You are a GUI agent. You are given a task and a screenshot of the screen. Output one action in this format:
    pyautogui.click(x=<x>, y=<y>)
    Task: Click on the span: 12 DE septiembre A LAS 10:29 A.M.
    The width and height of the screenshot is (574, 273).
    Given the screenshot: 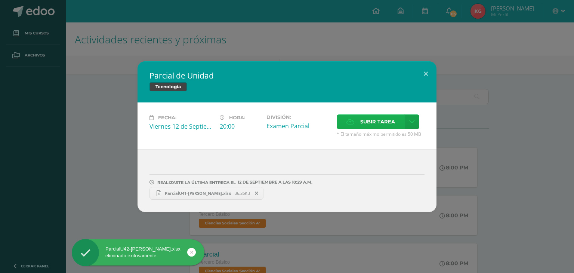 What is the action you would take?
    pyautogui.click(x=274, y=182)
    